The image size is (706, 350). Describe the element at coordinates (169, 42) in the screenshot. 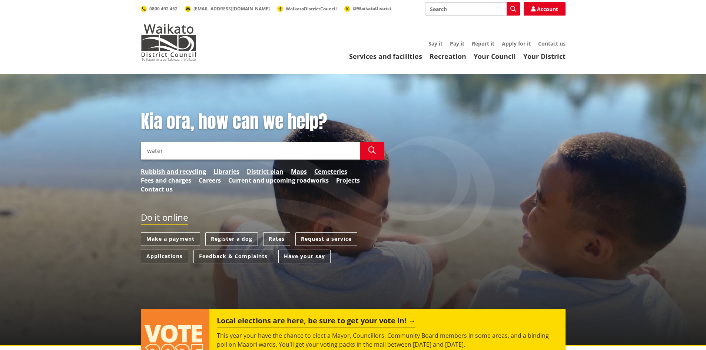

I see `img: Waikato District Council - Te Kaunihera aa Takiwaa o Waikato` at that location.